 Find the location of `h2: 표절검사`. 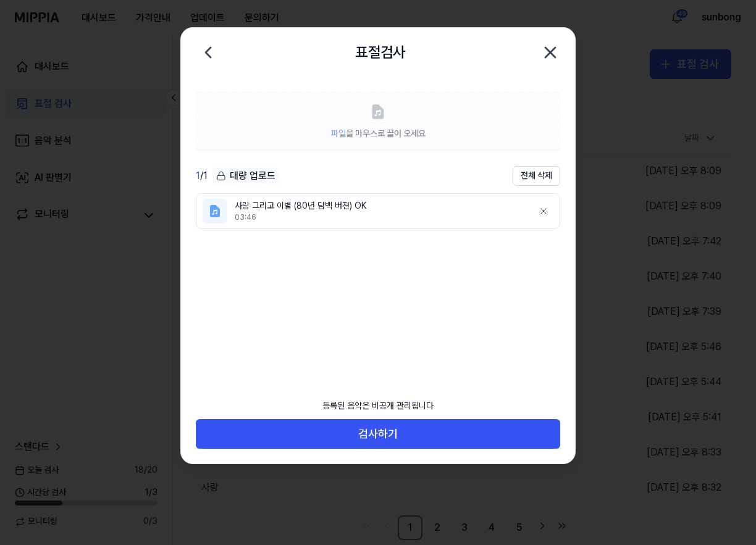

h2: 표절검사 is located at coordinates (381, 53).